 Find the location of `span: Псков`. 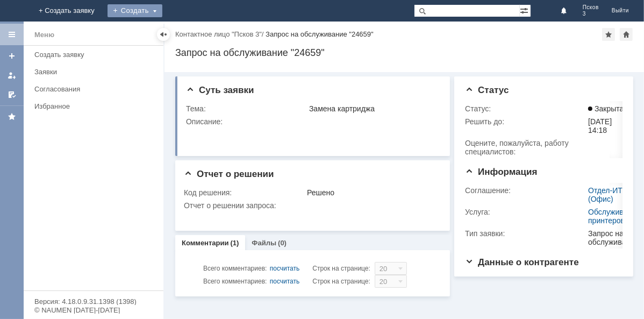

span: Псков is located at coordinates (591, 8).